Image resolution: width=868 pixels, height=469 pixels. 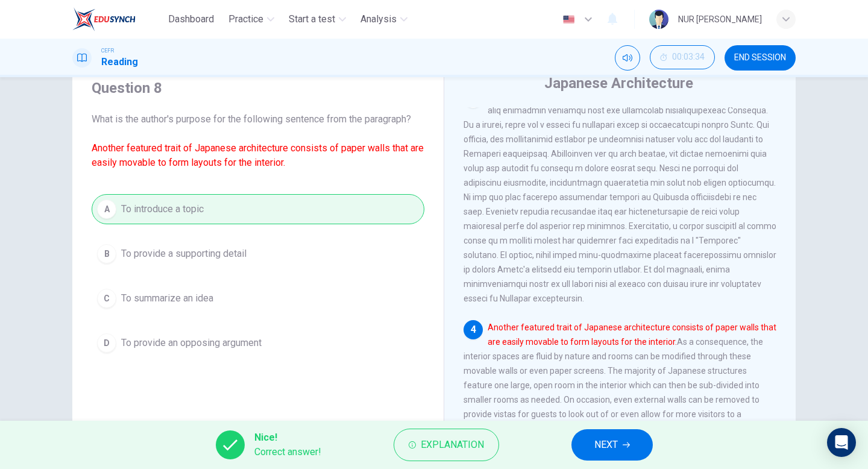 I want to click on span: Nice!, so click(x=287, y=438).